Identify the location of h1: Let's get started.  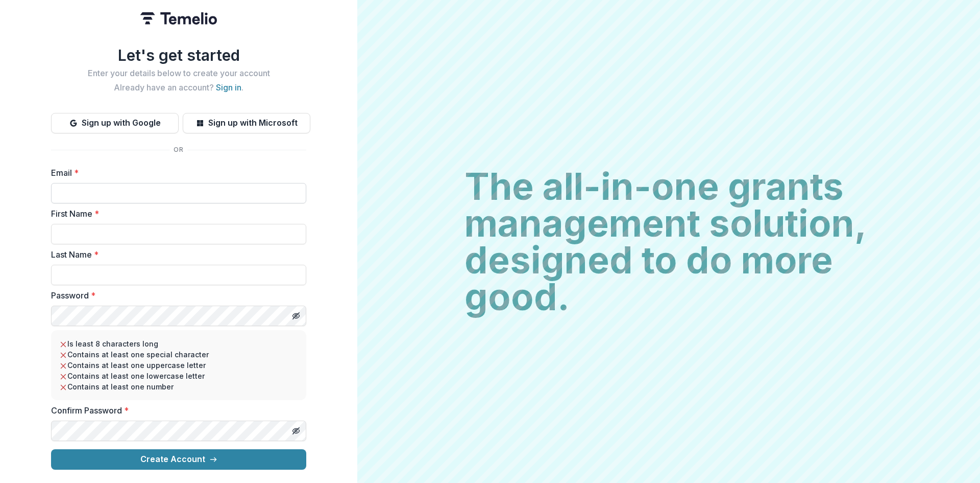
(179, 55).